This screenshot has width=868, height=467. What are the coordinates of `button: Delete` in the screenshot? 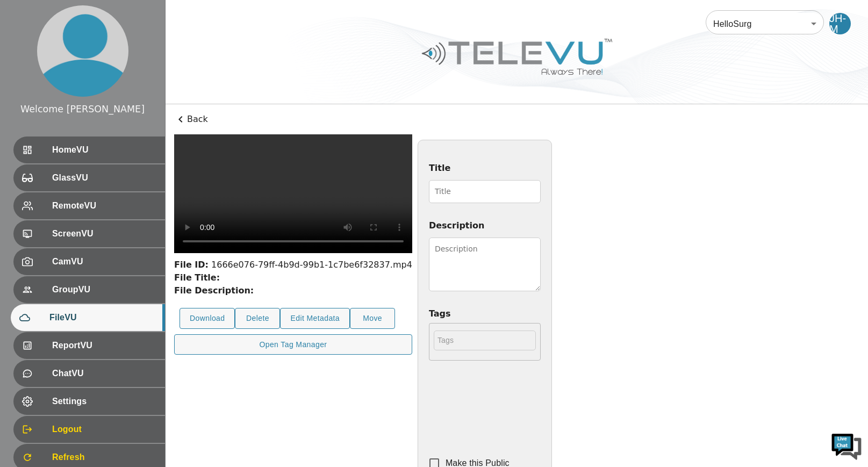 It's located at (258, 318).